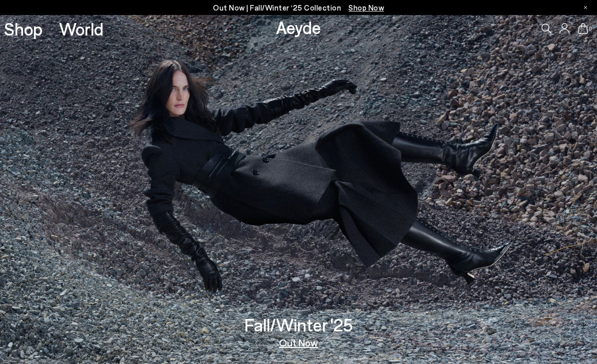  I want to click on span: Navigate to /collections/new-in, so click(367, 8).